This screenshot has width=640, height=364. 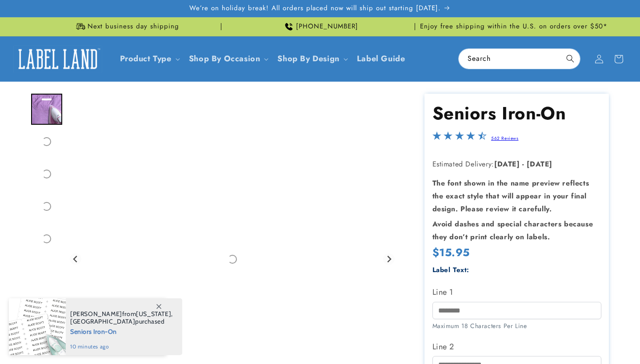 What do you see at coordinates (570, 59) in the screenshot?
I see `button: Search` at bounding box center [570, 59].